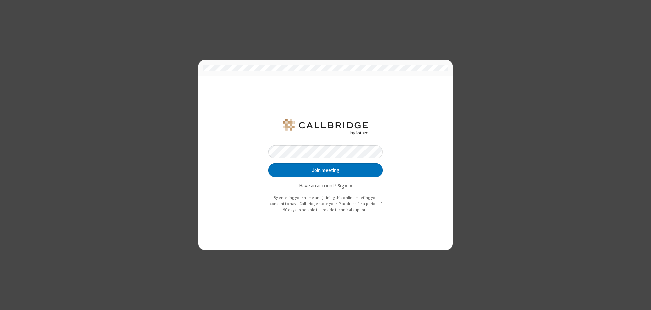  What do you see at coordinates (345, 186) in the screenshot?
I see `button: Sign in` at bounding box center [345, 186].